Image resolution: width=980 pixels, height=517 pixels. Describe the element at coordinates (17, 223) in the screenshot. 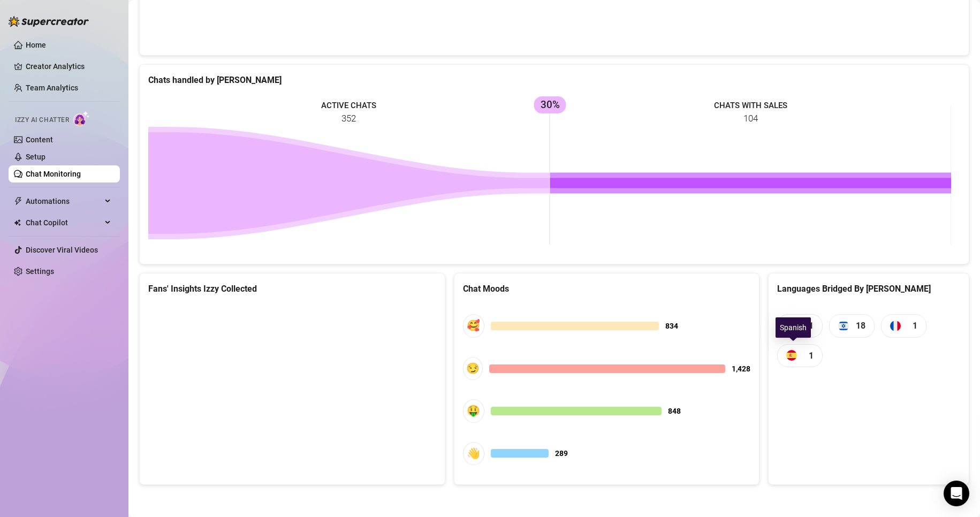

I see `img: Chat Copilot` at that location.